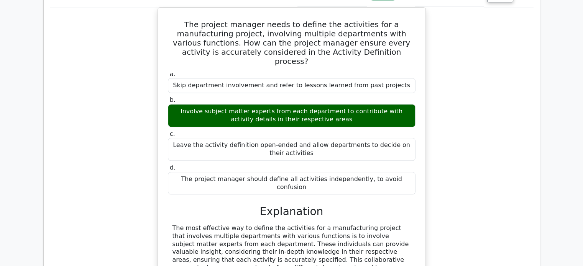  What do you see at coordinates (291, 212) in the screenshot?
I see `h3: Explanation` at bounding box center [291, 212].